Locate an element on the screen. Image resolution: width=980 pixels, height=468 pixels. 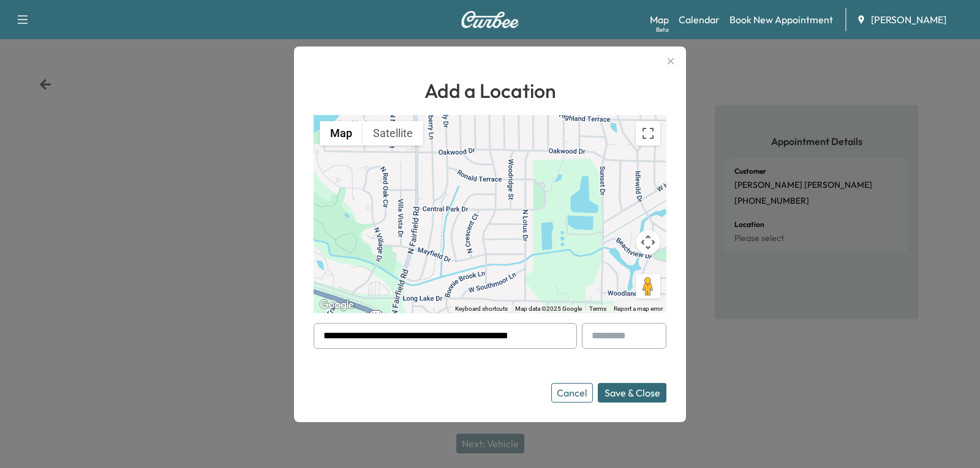
a: Calendar is located at coordinates (699, 20).